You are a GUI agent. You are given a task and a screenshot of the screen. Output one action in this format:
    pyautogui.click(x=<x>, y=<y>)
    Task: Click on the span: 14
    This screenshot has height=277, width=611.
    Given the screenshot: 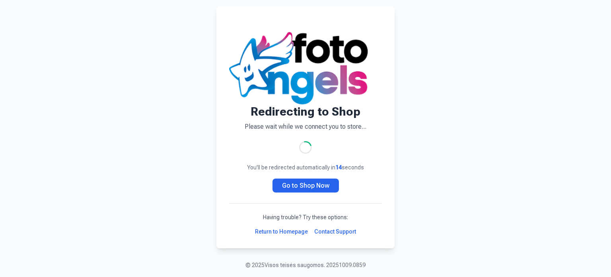 What is the action you would take?
    pyautogui.click(x=339, y=167)
    